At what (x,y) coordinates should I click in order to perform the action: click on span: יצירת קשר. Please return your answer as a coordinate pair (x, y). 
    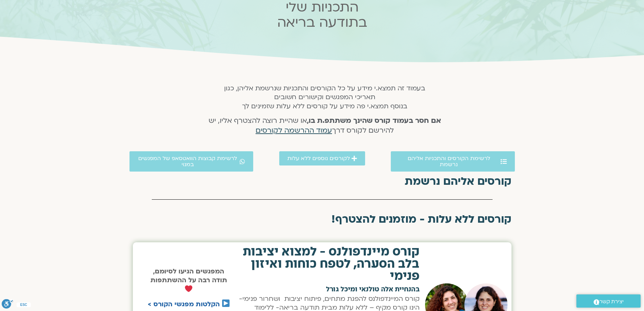
    Looking at the image, I should click on (612, 301).